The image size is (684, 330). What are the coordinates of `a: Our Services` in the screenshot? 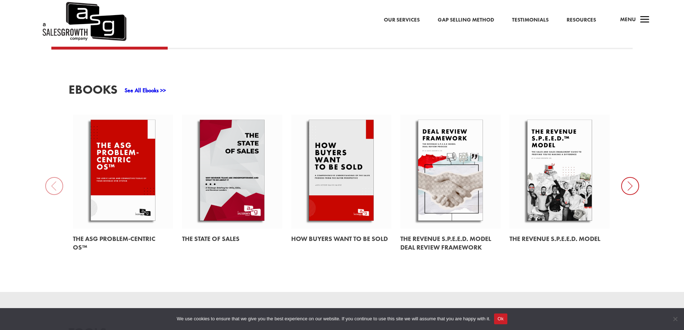 It's located at (402, 20).